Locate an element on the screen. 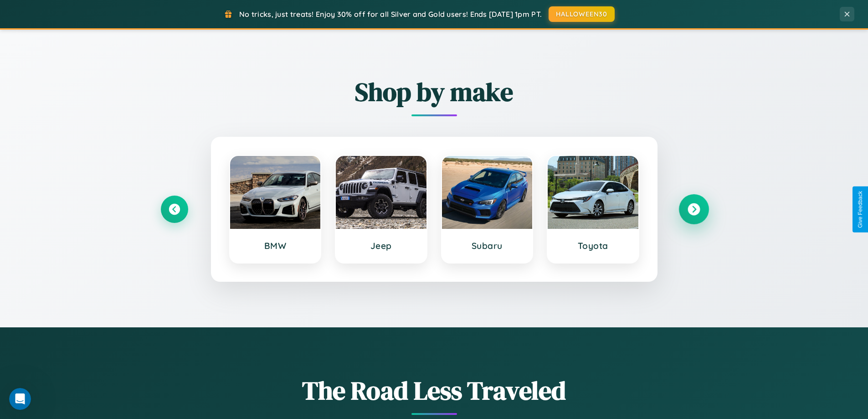 The height and width of the screenshot is (419, 868). div: Give Feedback is located at coordinates (861, 210).